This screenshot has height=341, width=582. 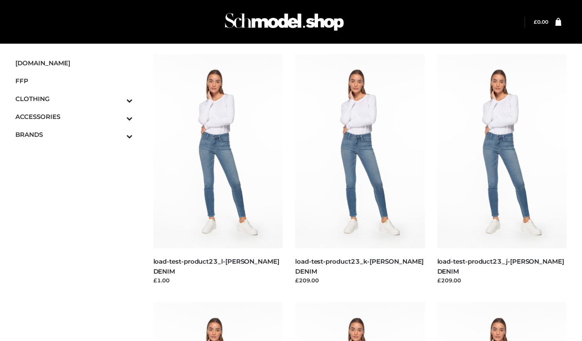 I want to click on a: £0.00, so click(x=541, y=22).